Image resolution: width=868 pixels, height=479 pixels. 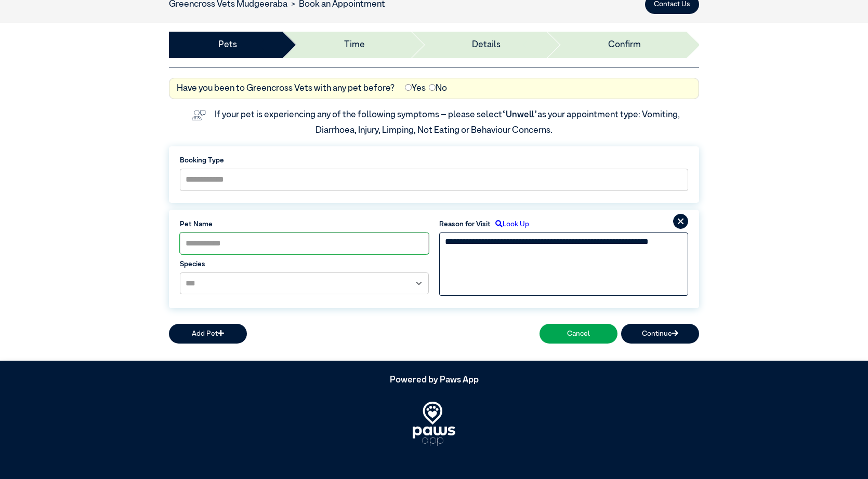 I want to click on input: Yes, so click(x=408, y=87).